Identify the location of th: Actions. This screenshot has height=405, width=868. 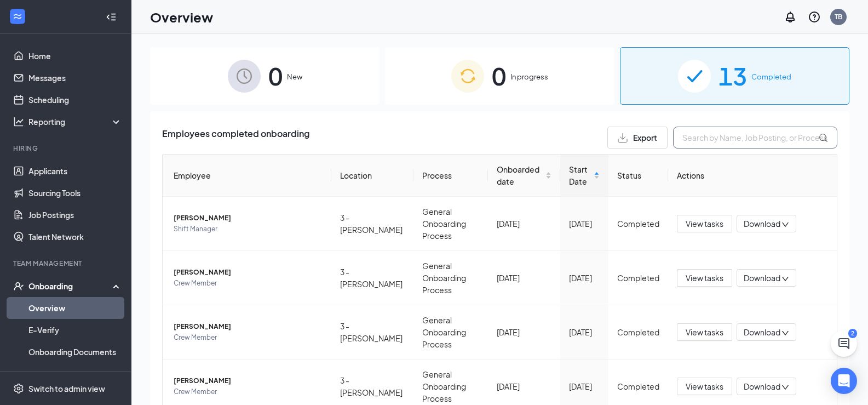
(752, 176).